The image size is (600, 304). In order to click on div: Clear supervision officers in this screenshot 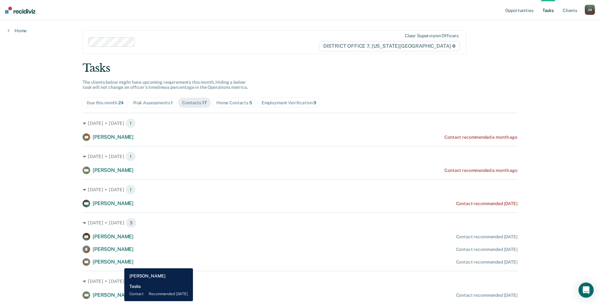, I will do `click(432, 36)`.